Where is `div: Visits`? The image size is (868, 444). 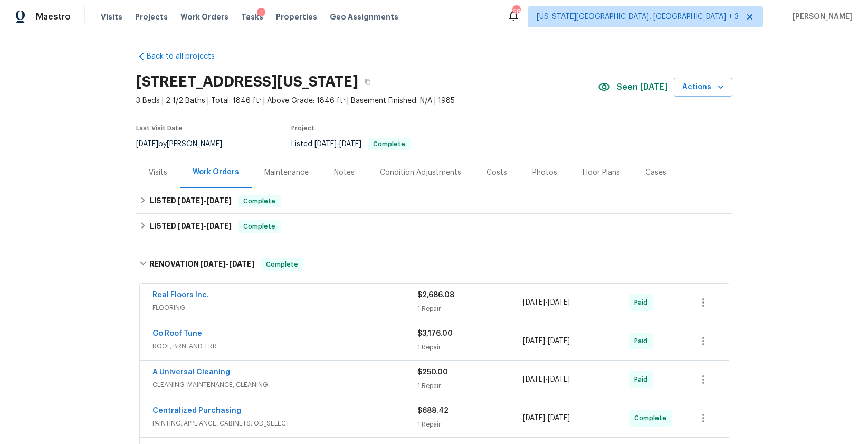 div: Visits is located at coordinates (158, 173).